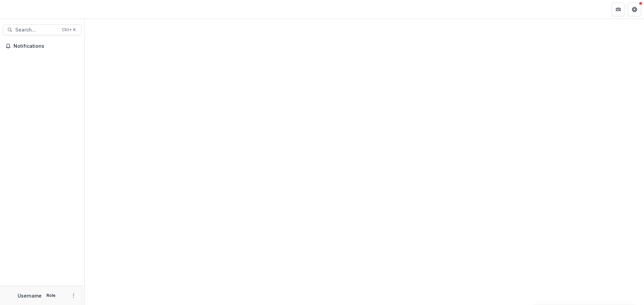 The image size is (644, 305). I want to click on p: Role, so click(51, 295).